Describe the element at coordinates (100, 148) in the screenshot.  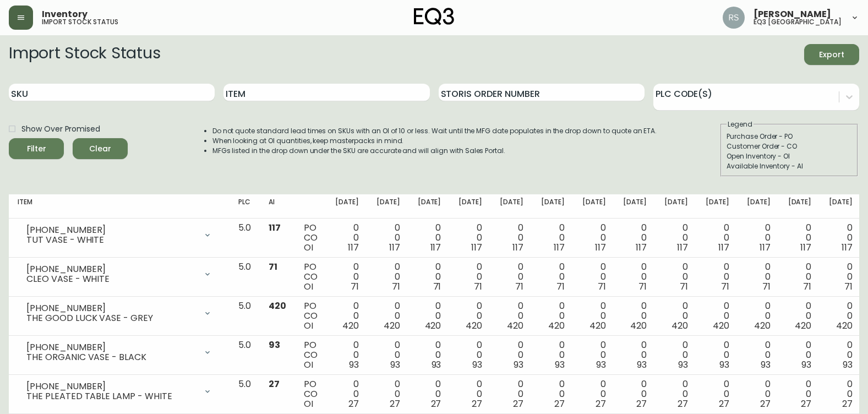
I see `button: Clear` at that location.